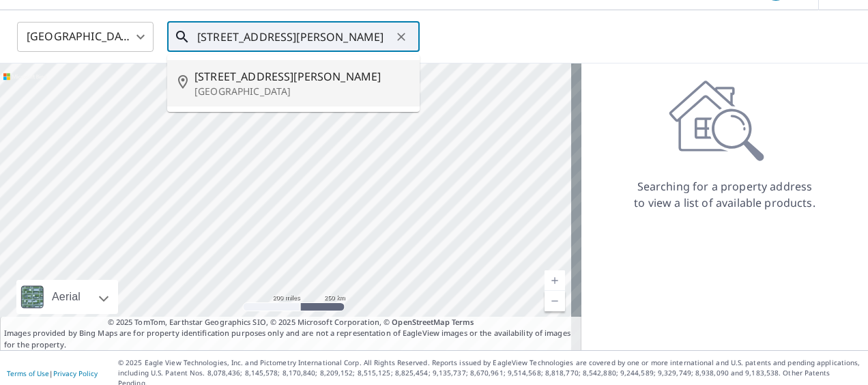  Describe the element at coordinates (294, 37) in the screenshot. I see `input: Search by address or latitude-longitude` at that location.